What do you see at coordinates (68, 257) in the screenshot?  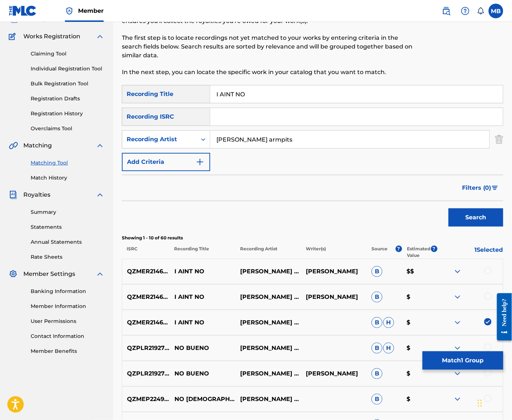 I see `a: Rate Sheets` at bounding box center [68, 257].